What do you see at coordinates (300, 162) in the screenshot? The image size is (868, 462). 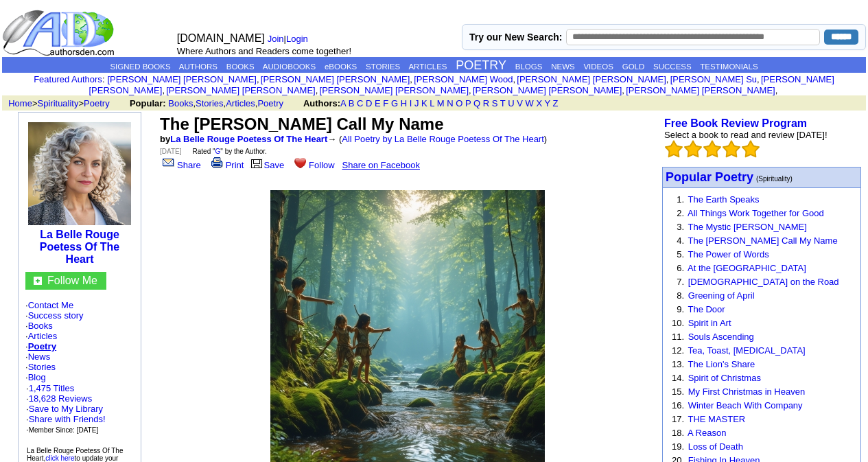 I see `img: heart.gif` at bounding box center [300, 162].